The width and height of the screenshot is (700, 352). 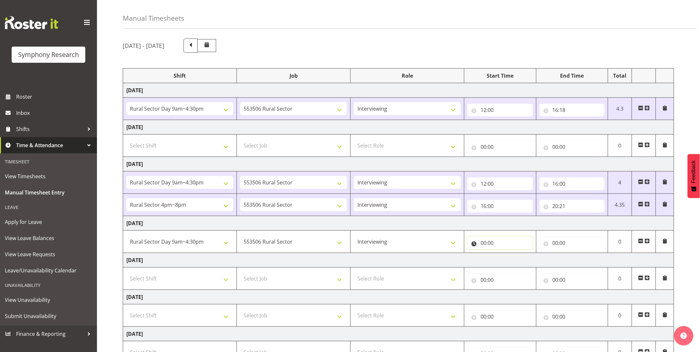 What do you see at coordinates (49, 176) in the screenshot?
I see `span: View Timesheets` at bounding box center [49, 176].